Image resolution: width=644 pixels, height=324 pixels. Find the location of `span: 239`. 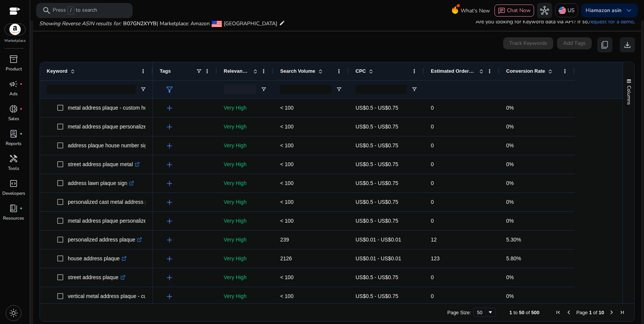

span: 239 is located at coordinates (285, 239).